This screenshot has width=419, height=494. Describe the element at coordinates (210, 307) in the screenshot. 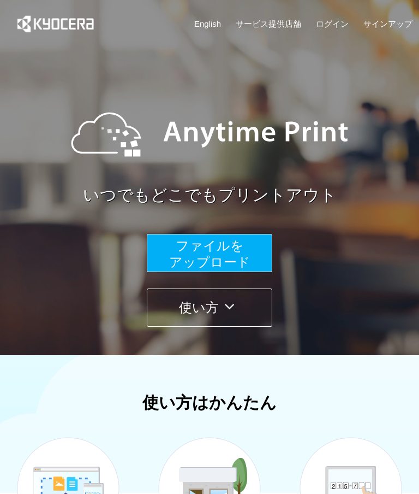

I see `button: 使い方` at that location.